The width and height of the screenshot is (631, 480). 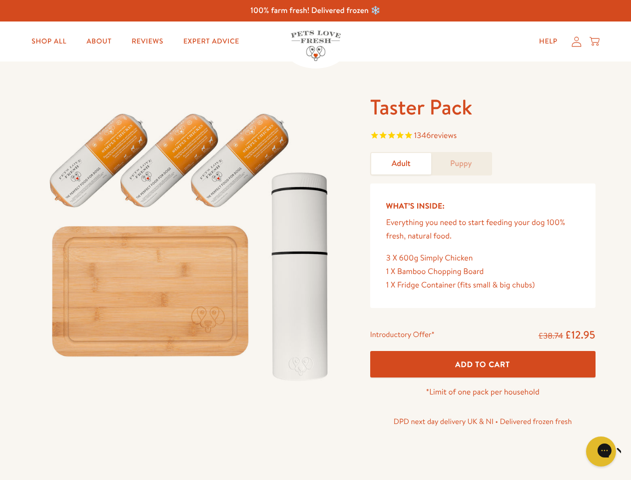 I want to click on h1: Taster Pack, so click(x=483, y=107).